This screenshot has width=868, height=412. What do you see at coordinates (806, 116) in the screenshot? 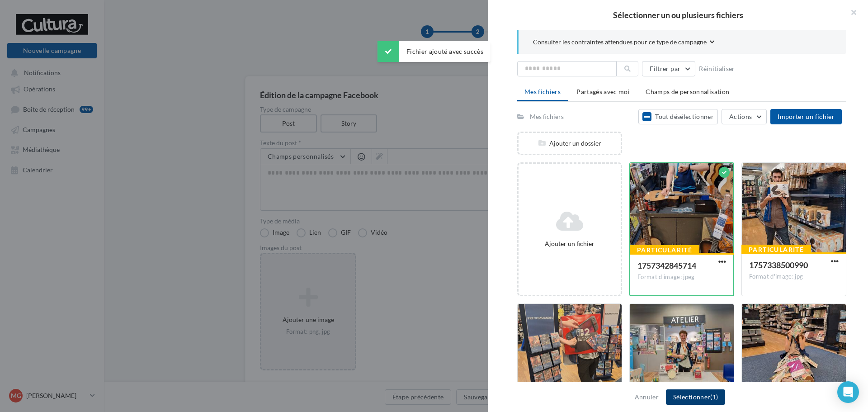
I see `span: Importer un fichier` at bounding box center [806, 116].